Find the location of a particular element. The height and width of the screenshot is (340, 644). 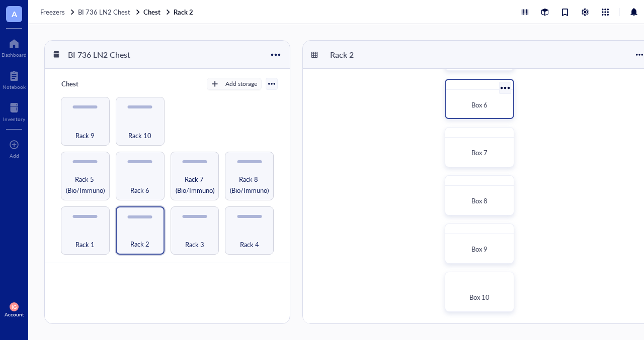

span: Rack 6 is located at coordinates (140, 191).